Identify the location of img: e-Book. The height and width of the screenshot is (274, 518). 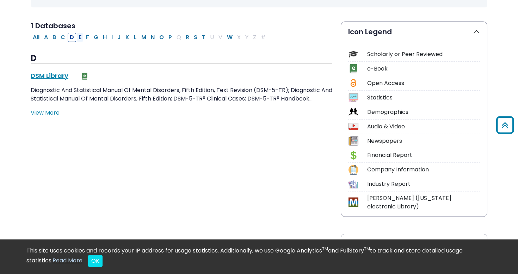
(85, 76).